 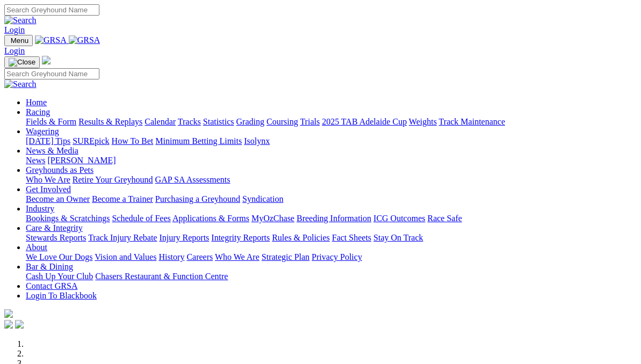 I want to click on a: Bar & Dining, so click(x=49, y=266).